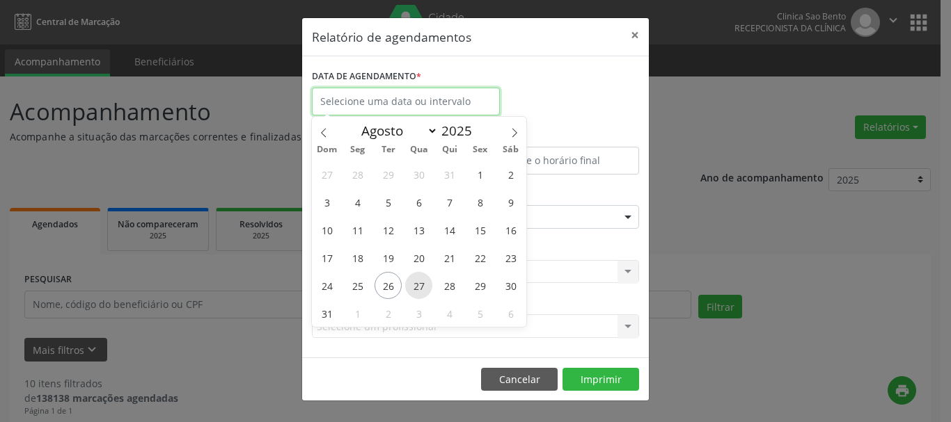 This screenshot has height=422, width=951. I want to click on span: Agosto 1, 2025, so click(479, 174).